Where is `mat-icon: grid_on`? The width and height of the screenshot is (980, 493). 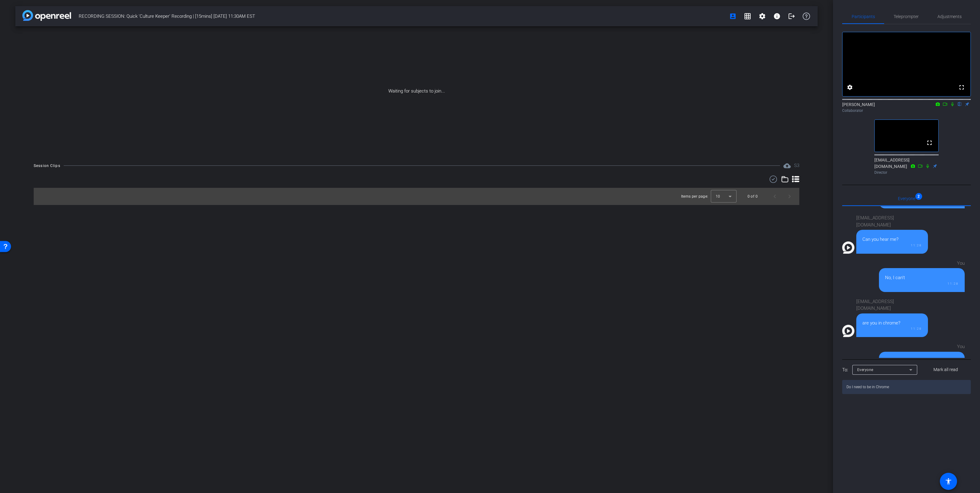
mat-icon: grid_on is located at coordinates (747, 16).